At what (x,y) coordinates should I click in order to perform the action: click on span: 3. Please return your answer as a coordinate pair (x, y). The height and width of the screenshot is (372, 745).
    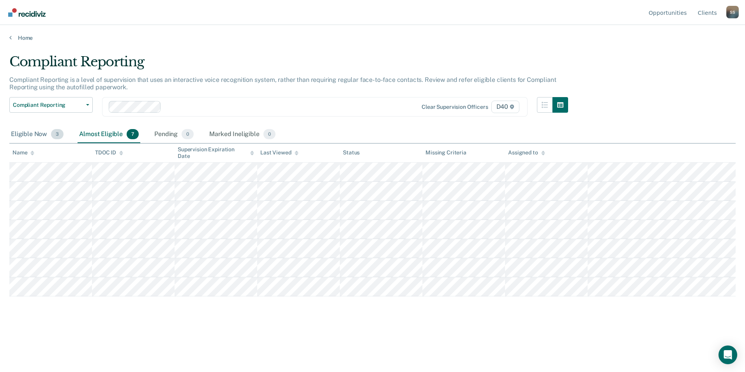
    Looking at the image, I should click on (57, 134).